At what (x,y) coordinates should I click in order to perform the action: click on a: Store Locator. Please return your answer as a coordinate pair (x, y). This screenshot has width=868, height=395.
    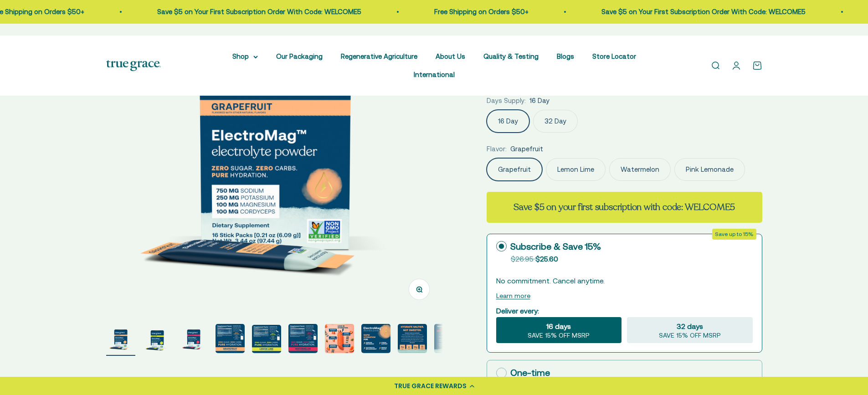
    Looking at the image, I should click on (614, 56).